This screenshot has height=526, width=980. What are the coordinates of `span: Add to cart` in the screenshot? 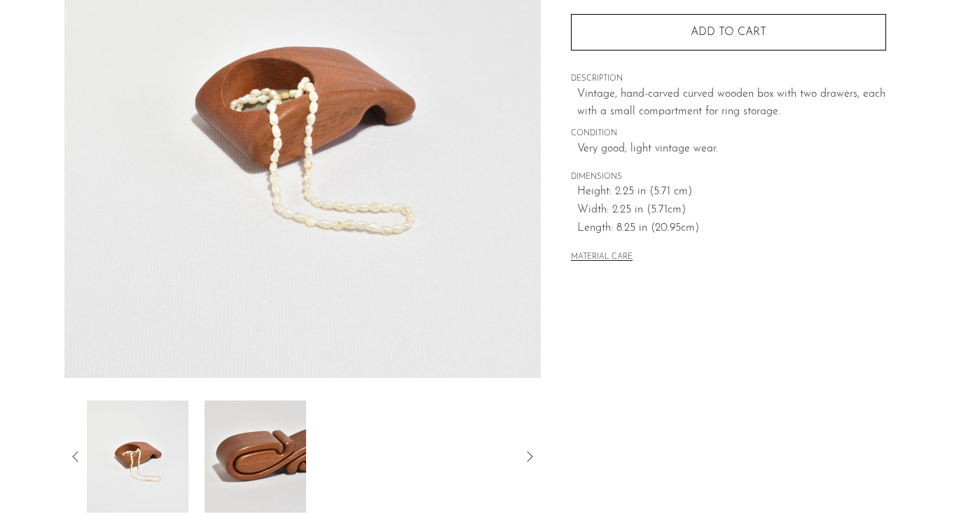 It's located at (728, 32).